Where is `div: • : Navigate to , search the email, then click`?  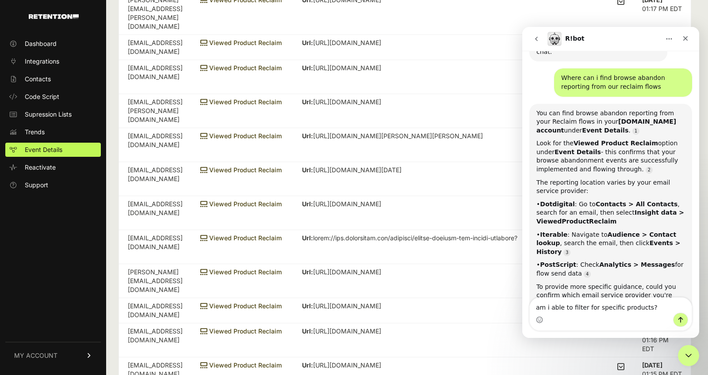
div: • : Navigate to , search the email, then click is located at coordinates (88, 217).